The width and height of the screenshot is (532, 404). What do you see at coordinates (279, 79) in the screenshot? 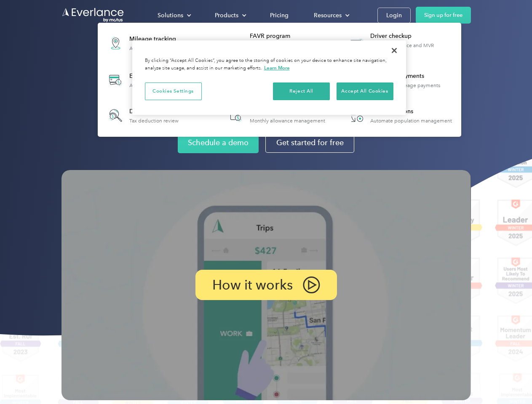
I see `nav: Products` at bounding box center [279, 79].